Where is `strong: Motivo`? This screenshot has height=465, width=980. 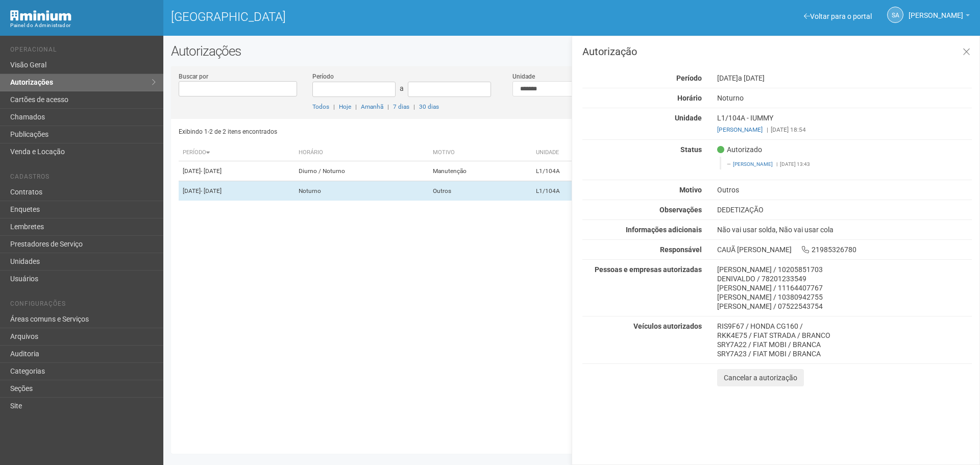
strong: Motivo is located at coordinates (691, 190).